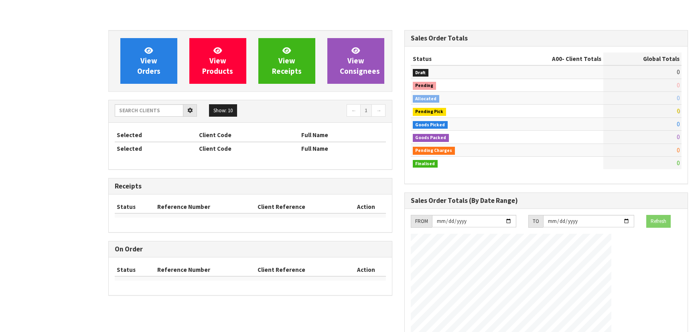 The image size is (700, 332). Describe the element at coordinates (149, 61) in the screenshot. I see `span: View Orders` at that location.